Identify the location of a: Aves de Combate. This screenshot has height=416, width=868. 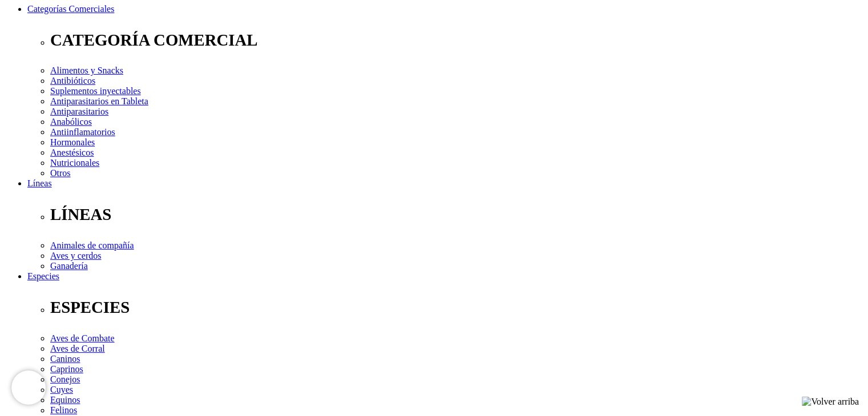
(82, 338).